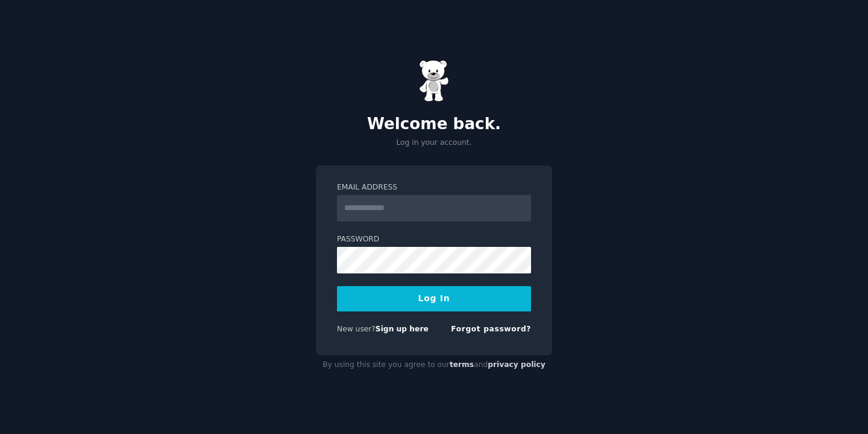 The height and width of the screenshot is (434, 868). Describe the element at coordinates (462, 365) in the screenshot. I see `a: terms` at that location.